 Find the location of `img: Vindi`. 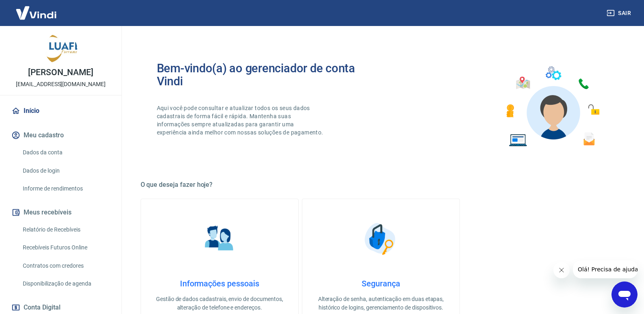

img: Vindi is located at coordinates (36, 13).